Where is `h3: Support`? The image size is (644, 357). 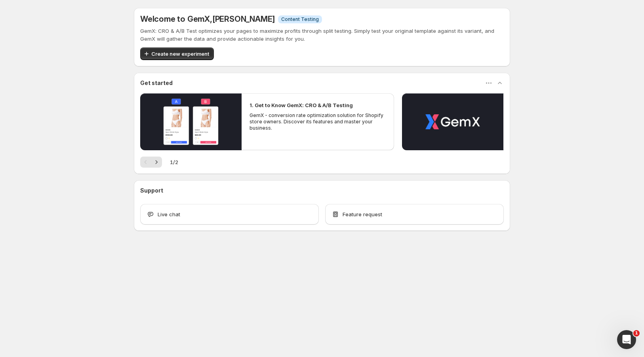
h3: Support is located at coordinates (151, 191).